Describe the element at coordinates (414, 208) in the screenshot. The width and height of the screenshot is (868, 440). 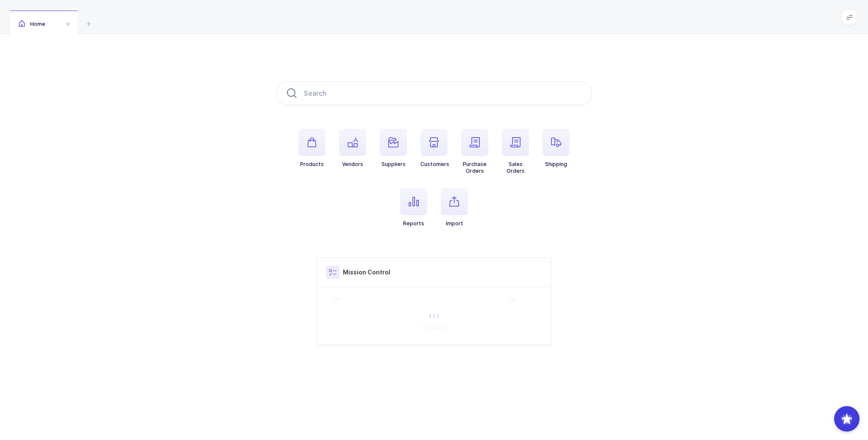
I see `button: Reports` at that location.